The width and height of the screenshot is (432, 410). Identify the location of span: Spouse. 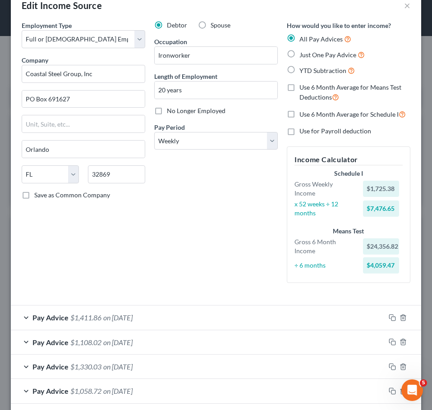
(220, 25).